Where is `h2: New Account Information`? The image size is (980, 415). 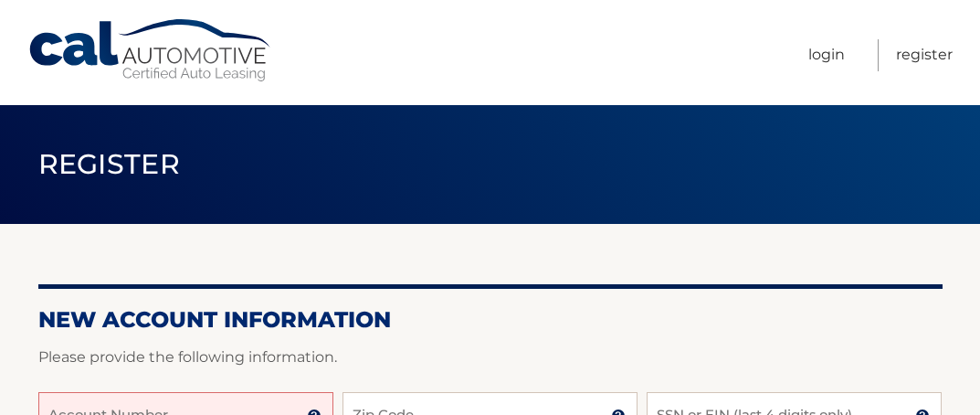
h2: New Account Information is located at coordinates (490, 320).